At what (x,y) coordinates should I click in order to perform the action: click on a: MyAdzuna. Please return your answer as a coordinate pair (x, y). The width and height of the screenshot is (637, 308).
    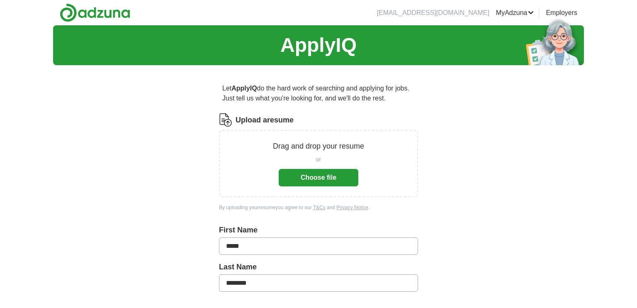
    Looking at the image, I should click on (515, 13).